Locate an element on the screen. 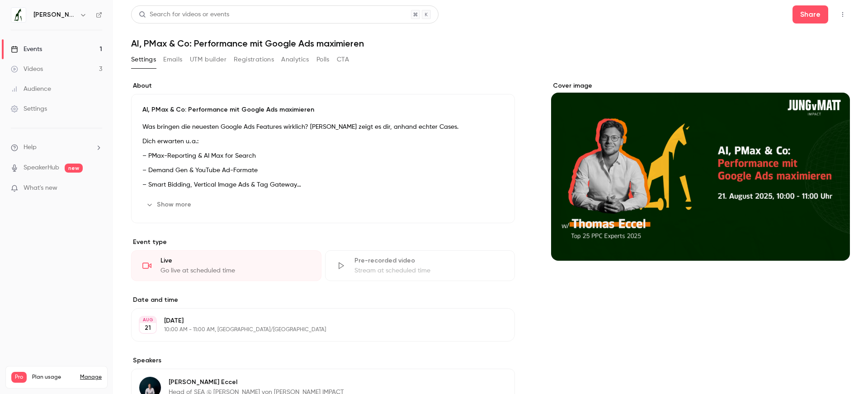 The image size is (868, 394). button: Share is located at coordinates (810, 15).